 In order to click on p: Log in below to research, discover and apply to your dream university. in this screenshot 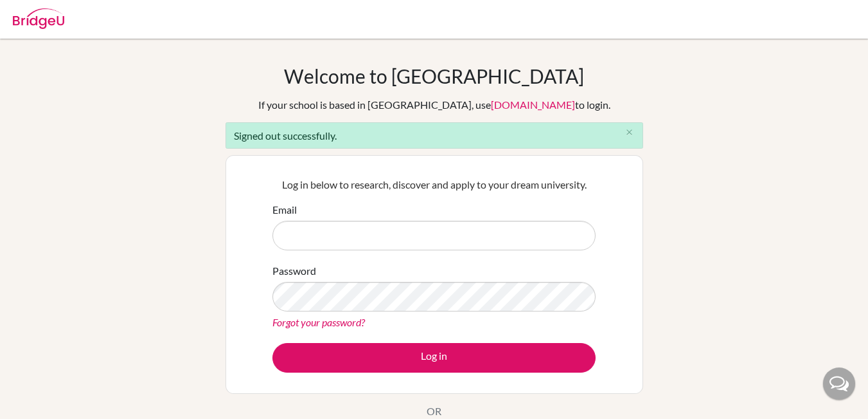, I will do `click(434, 185)`.